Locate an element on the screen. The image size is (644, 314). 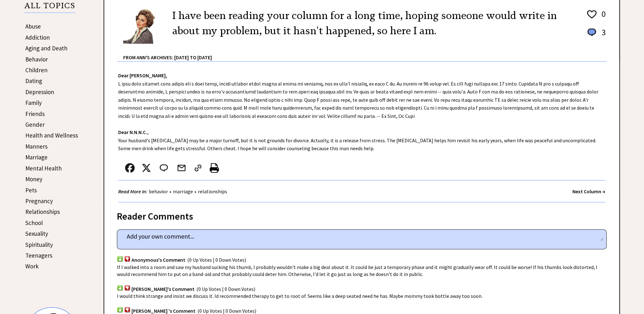
a: Abuse is located at coordinates (33, 26).